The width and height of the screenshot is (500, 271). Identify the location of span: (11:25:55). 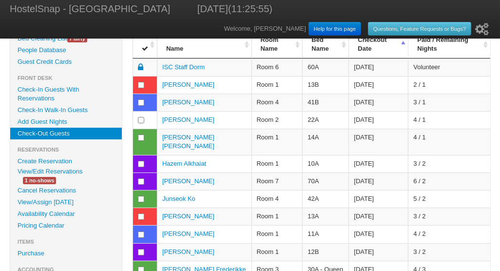
(250, 9).